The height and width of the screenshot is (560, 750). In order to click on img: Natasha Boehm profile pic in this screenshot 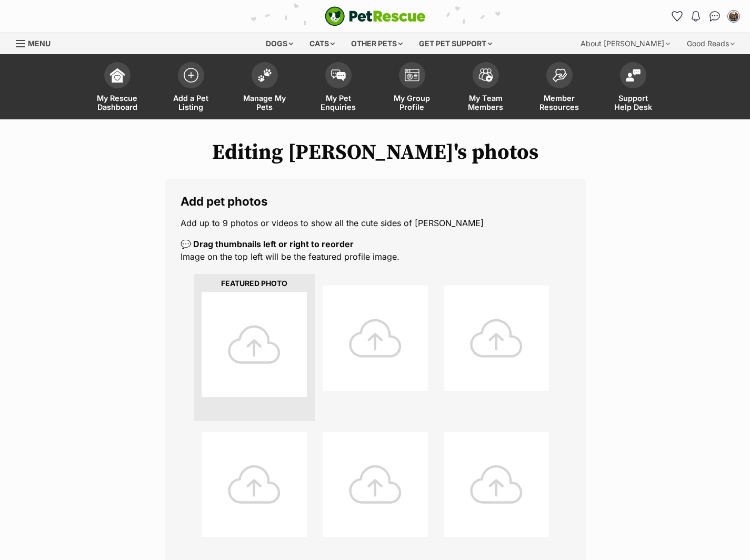, I will do `click(734, 16)`.